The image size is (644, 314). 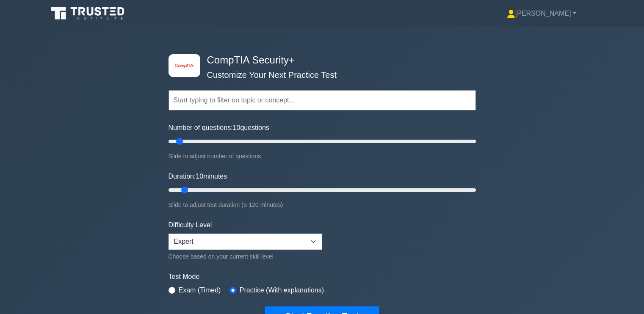 What do you see at coordinates (219, 128) in the screenshot?
I see `label: Number of questions: questions` at bounding box center [219, 128].